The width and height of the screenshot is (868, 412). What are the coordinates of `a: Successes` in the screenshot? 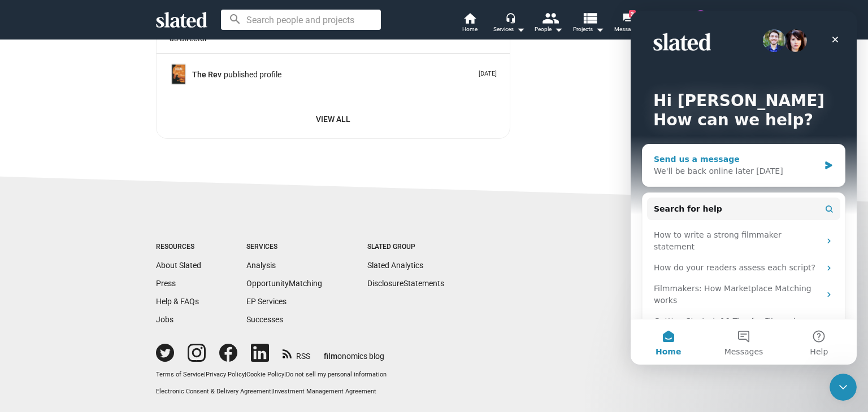 It's located at (264, 319).